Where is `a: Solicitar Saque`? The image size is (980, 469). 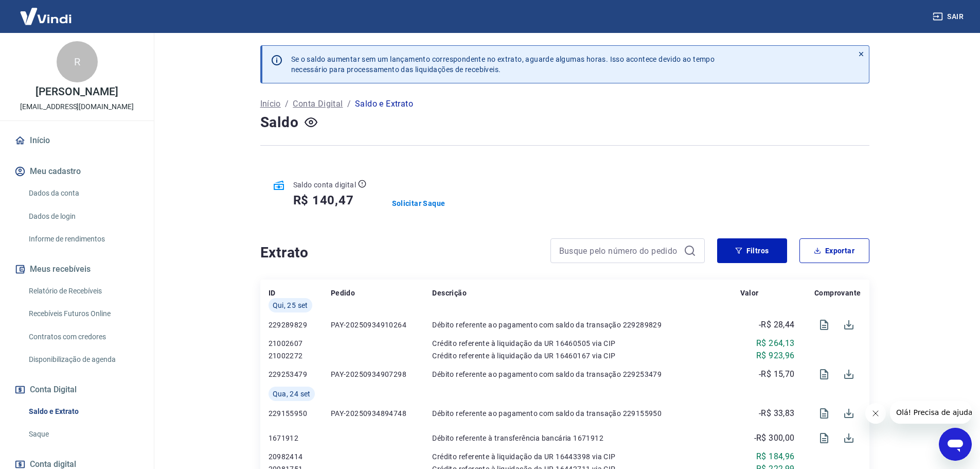
a: Solicitar Saque is located at coordinates (419, 203).